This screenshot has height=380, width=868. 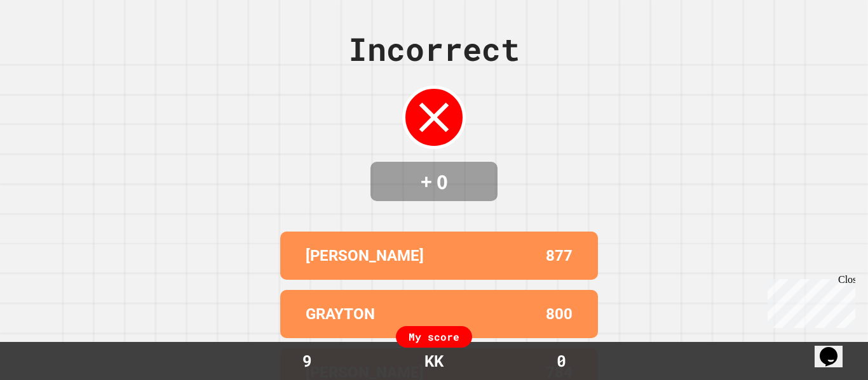 I want to click on div: Chat with us now!Close, so click(x=47, y=43).